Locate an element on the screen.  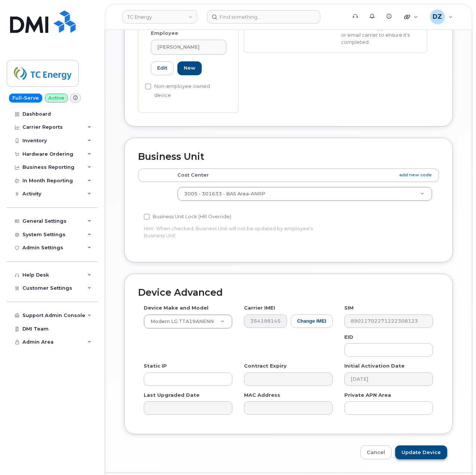
span: DZ is located at coordinates (437, 17).